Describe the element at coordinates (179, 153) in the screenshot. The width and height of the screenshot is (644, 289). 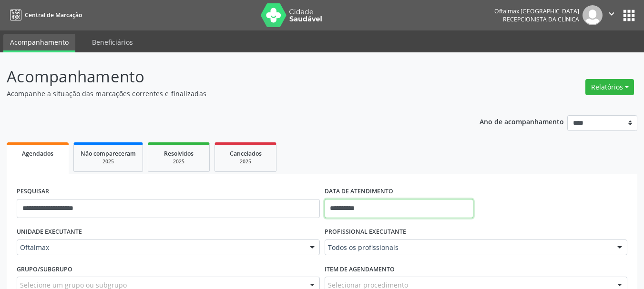
I see `span: Resolvidos` at that location.